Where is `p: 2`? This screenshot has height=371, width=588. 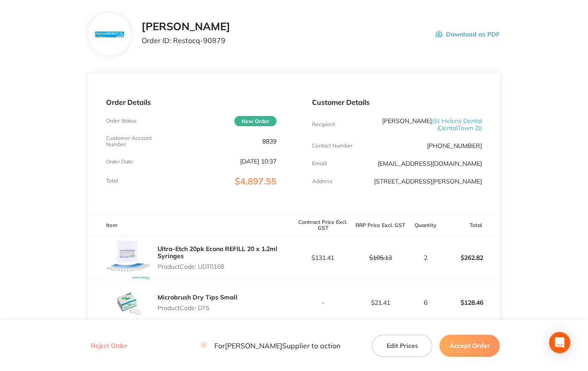 p: 2 is located at coordinates (426, 258).